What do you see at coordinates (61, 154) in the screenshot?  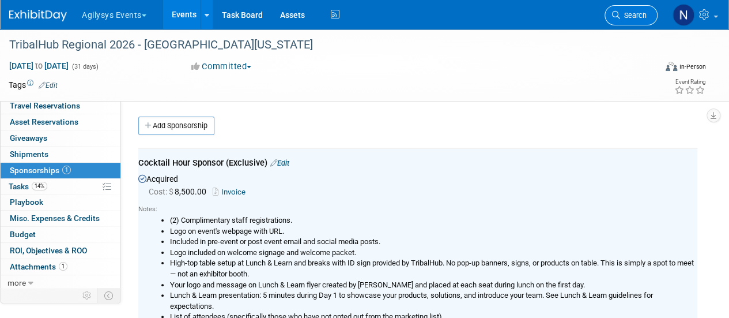 I see `a: Shipments` at bounding box center [61, 154].